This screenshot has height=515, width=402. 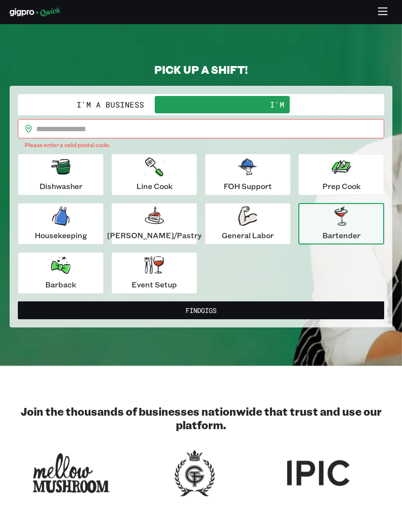 What do you see at coordinates (61, 285) in the screenshot?
I see `p: Barback` at bounding box center [61, 285].